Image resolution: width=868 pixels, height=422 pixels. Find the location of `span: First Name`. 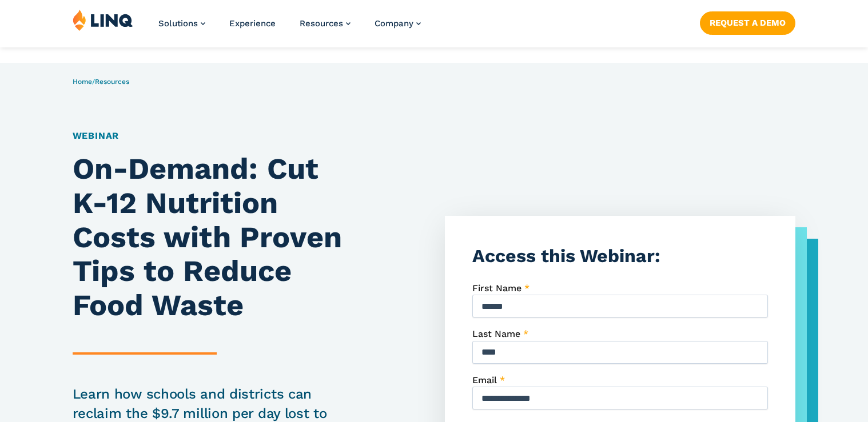

span: First Name is located at coordinates (496, 288).